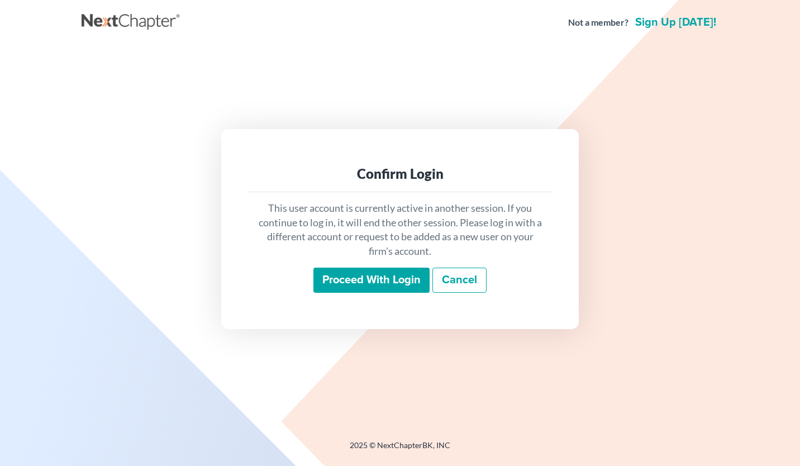 This screenshot has height=466, width=800. Describe the element at coordinates (599, 22) in the screenshot. I see `strong: Not a member?` at that location.